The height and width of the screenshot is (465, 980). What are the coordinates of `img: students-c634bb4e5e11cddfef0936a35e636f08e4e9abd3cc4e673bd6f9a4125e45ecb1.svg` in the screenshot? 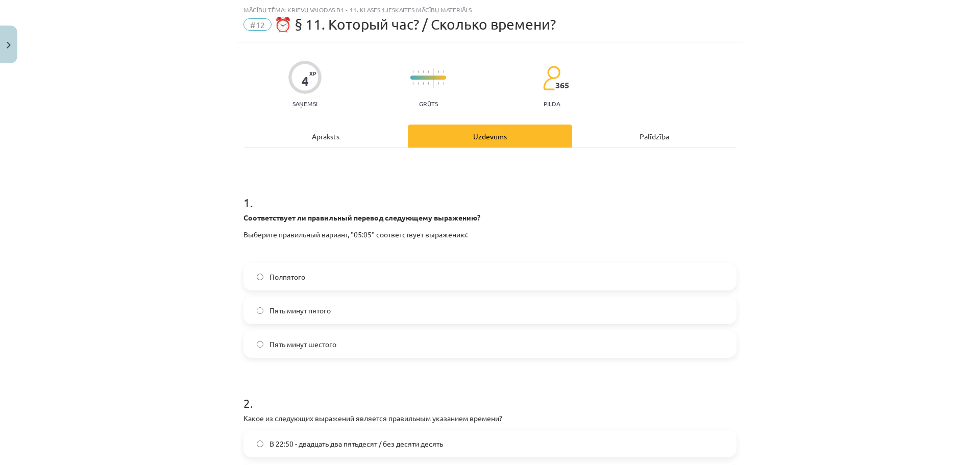 It's located at (551, 78).